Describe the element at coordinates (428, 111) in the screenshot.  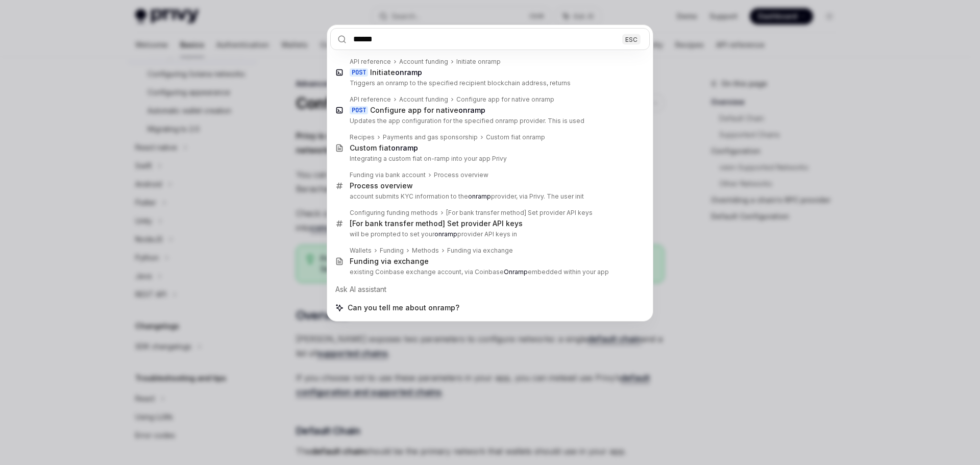
I see `div: Configure app for native` at that location.